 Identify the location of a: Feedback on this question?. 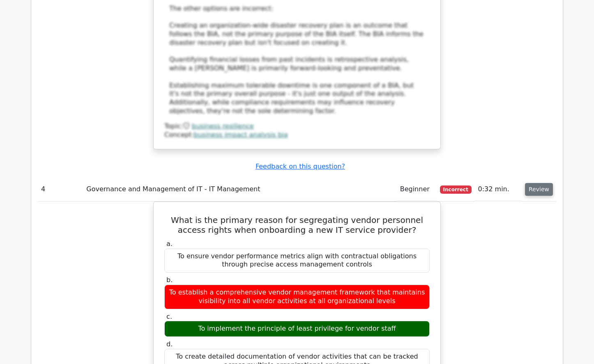
(300, 166).